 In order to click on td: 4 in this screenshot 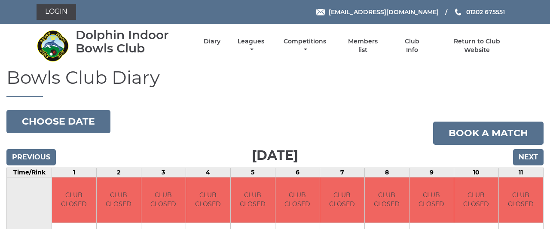, I will do `click(208, 173)`.